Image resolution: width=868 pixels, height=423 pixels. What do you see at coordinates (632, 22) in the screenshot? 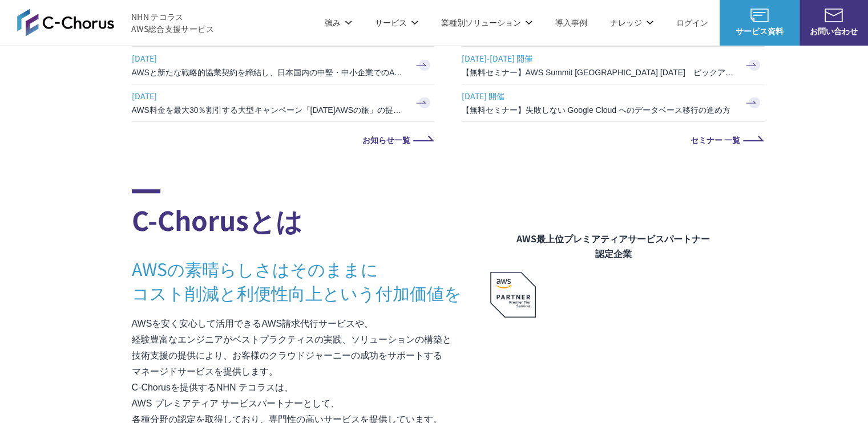
I see `p: ナレッジ` at bounding box center [632, 22].